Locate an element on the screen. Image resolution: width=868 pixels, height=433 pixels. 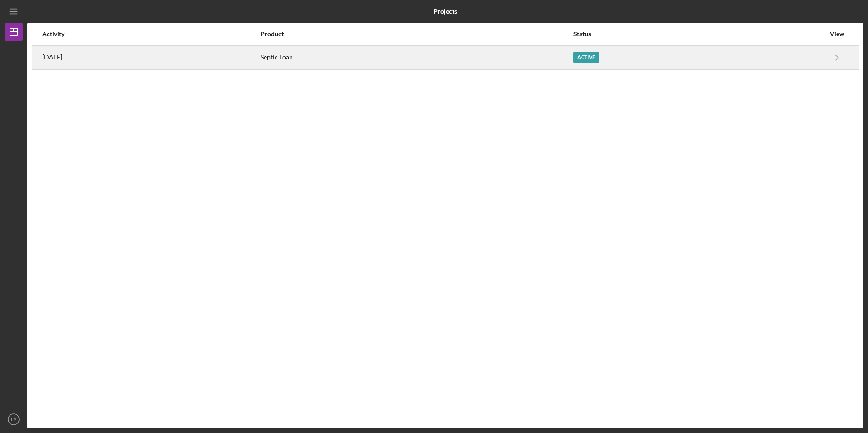
text: LP is located at coordinates (14, 419).